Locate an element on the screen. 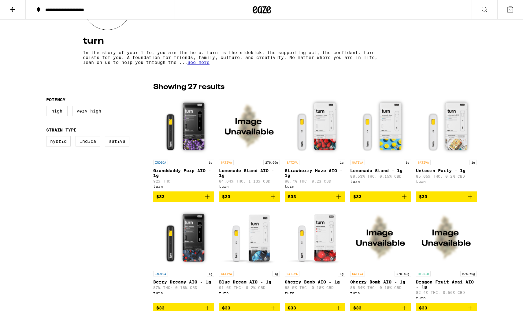  label: Hybrid is located at coordinates (58, 141).